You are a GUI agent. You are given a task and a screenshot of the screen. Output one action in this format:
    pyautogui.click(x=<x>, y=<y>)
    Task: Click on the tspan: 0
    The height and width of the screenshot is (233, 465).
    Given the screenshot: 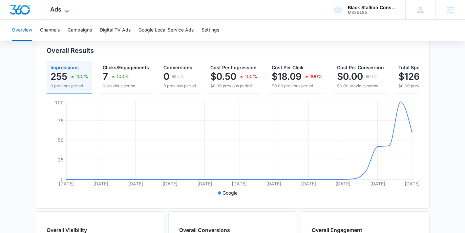 What is the action you would take?
    pyautogui.click(x=62, y=179)
    